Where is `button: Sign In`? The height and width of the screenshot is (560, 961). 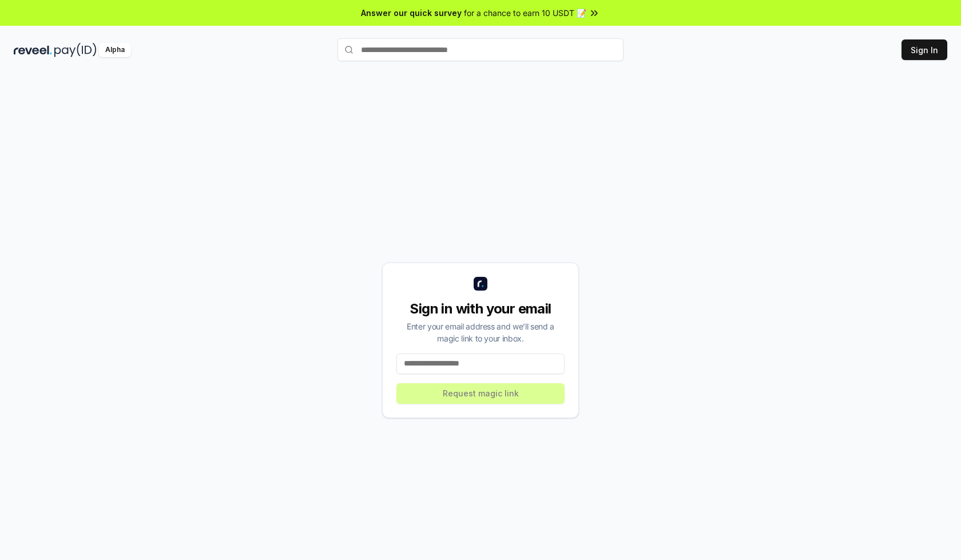
button: Sign In is located at coordinates (925, 50).